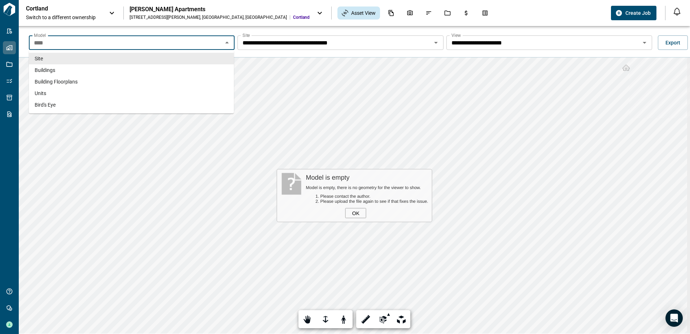  I want to click on div: OK, so click(356, 213).